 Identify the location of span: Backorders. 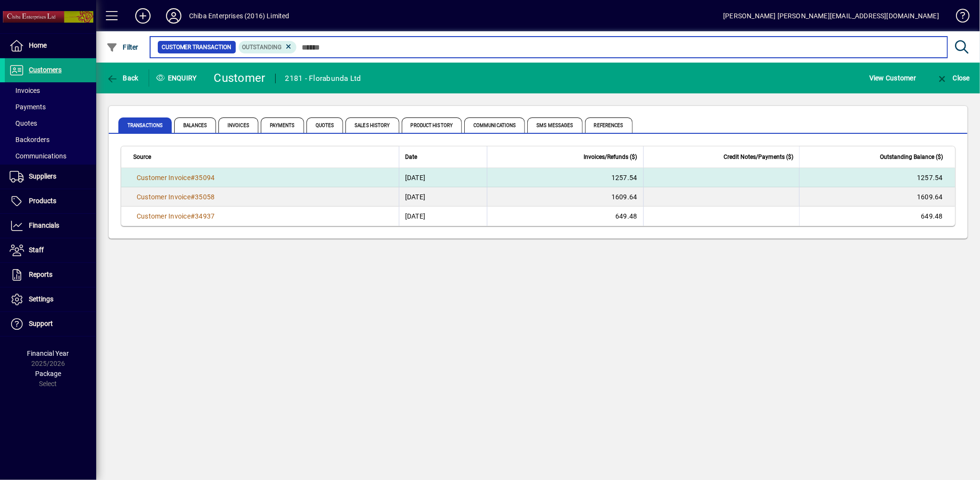
(29, 139).